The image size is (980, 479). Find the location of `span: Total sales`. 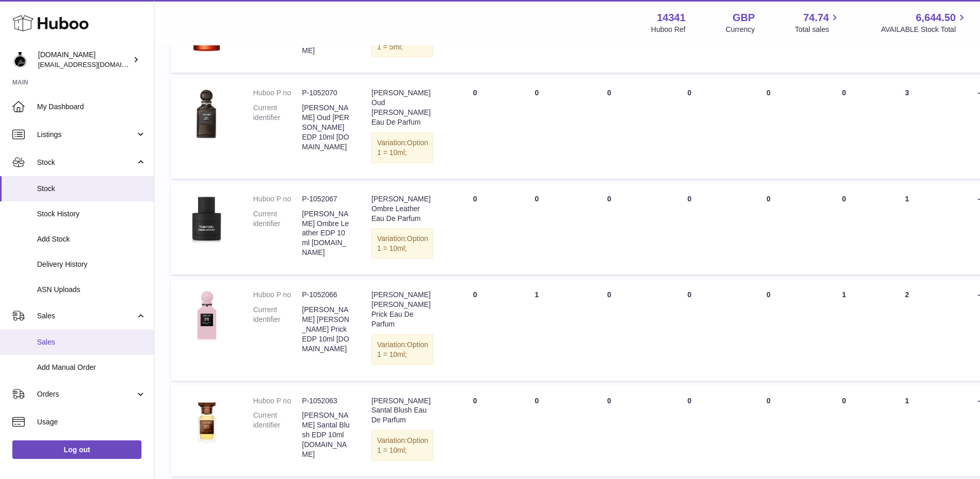

span: Total sales is located at coordinates (818, 30).